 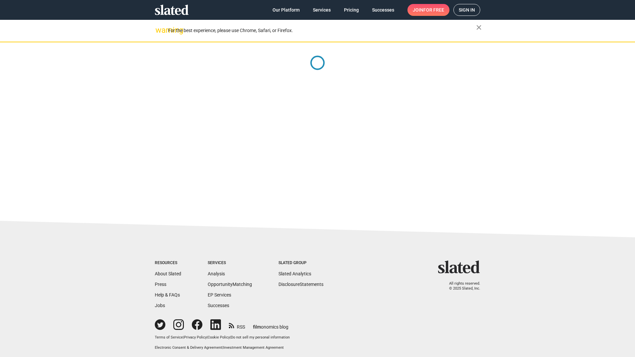 I want to click on a: About Slated, so click(x=168, y=274).